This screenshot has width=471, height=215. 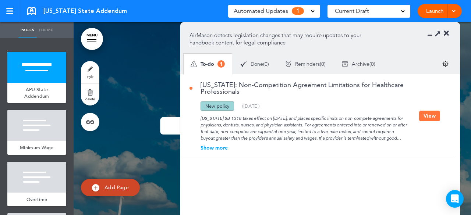 What do you see at coordinates (429, 116) in the screenshot?
I see `button: View` at bounding box center [429, 116].